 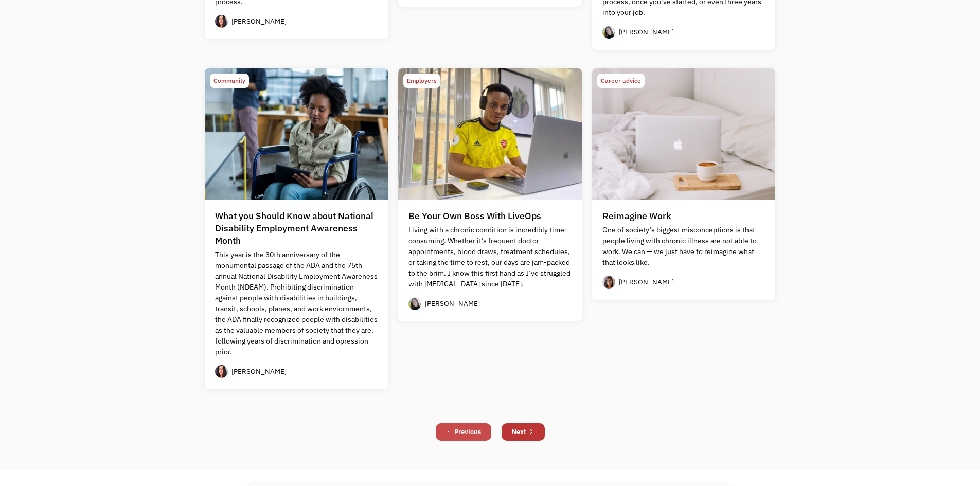 What do you see at coordinates (490, 195) in the screenshot?
I see `a: EmployersBe Your Own Boss With LiveOpsLiving with a chronic condition is incredibly time- consumi...` at bounding box center [490, 195].